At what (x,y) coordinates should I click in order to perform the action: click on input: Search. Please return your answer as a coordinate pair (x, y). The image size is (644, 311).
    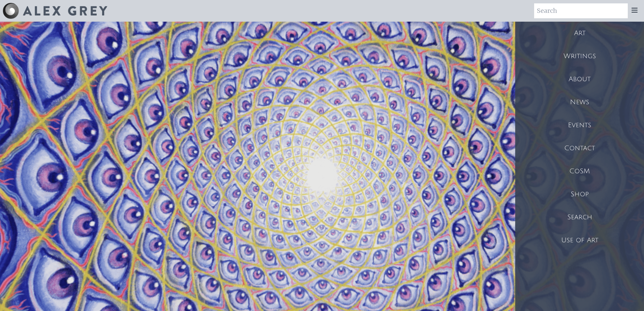
    Looking at the image, I should click on (580, 11).